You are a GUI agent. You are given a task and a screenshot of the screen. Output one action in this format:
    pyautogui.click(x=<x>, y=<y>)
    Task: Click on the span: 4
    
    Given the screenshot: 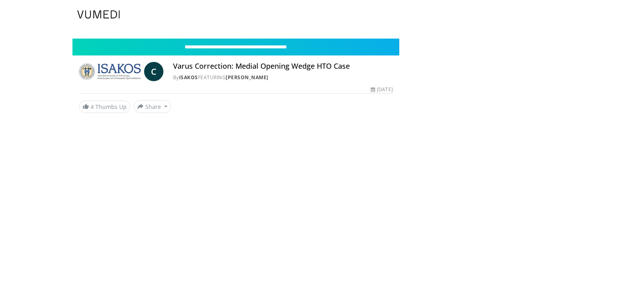 What is the action you would take?
    pyautogui.click(x=92, y=107)
    